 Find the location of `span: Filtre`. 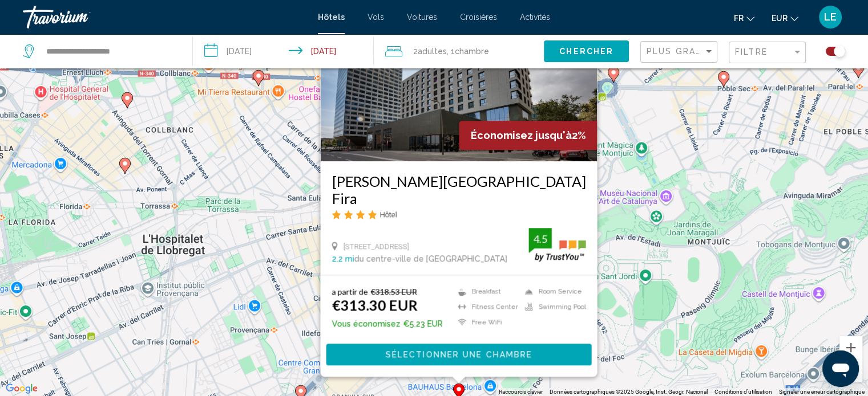

span: Filtre is located at coordinates (751, 52).